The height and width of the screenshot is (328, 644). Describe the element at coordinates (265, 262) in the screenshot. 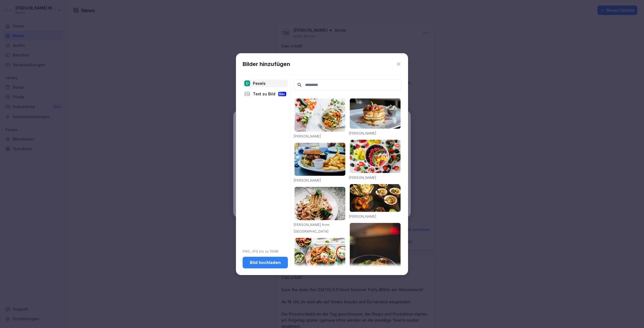

I see `div: Bild hochladen` at that location.